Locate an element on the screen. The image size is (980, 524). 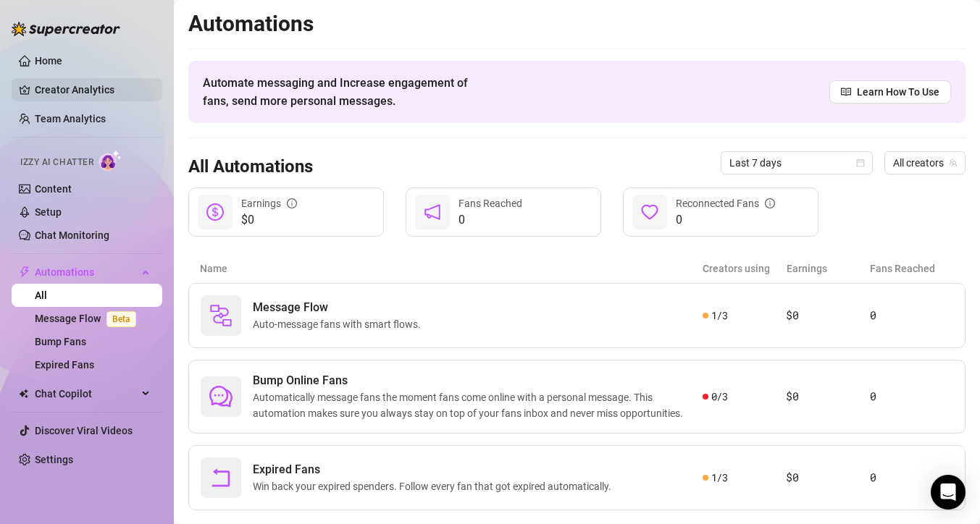
article: Earnings is located at coordinates (828, 269).